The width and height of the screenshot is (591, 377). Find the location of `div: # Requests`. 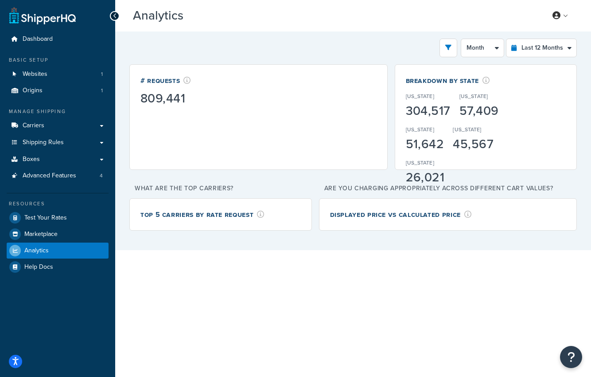

div: # Requests is located at coordinates (166, 80).